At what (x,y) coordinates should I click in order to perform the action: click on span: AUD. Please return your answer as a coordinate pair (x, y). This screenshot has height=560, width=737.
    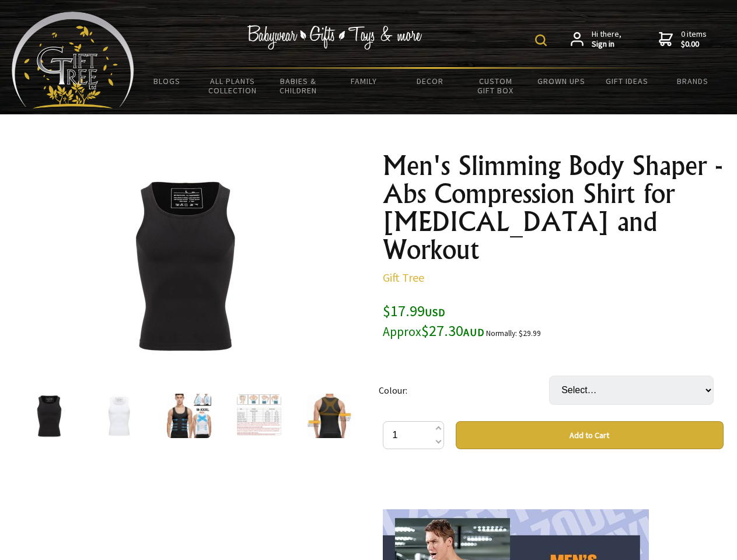
    Looking at the image, I should click on (473, 332).